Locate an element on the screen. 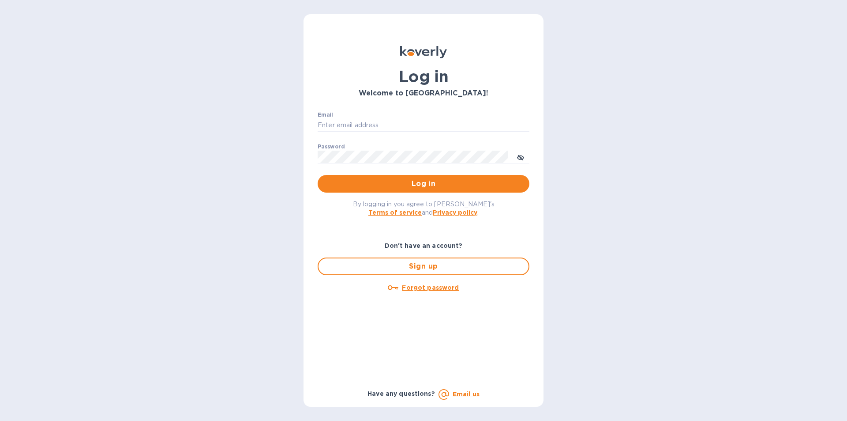  button: Log in is located at coordinates (424, 184).